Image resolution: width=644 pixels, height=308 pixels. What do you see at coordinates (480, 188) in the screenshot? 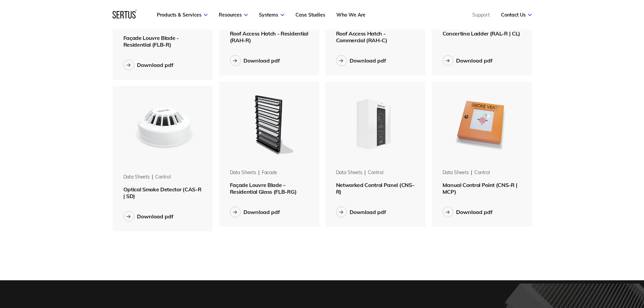
I see `span: Manual Control Point (CNS-R | MCP)` at bounding box center [480, 188].